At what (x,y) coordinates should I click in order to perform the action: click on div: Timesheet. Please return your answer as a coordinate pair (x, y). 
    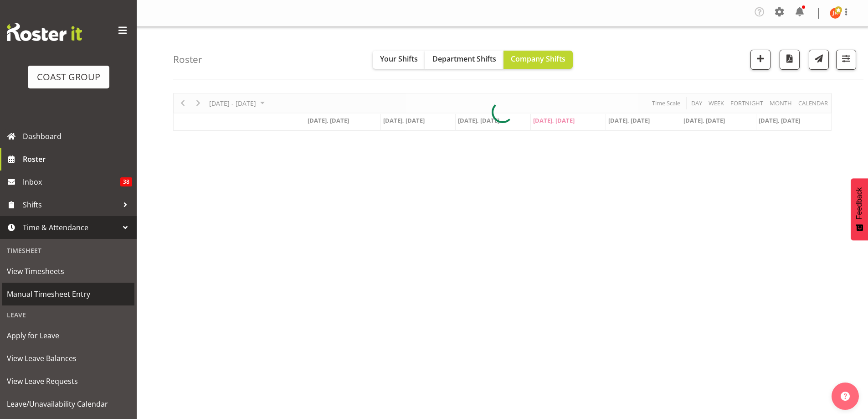
    Looking at the image, I should click on (69, 251).